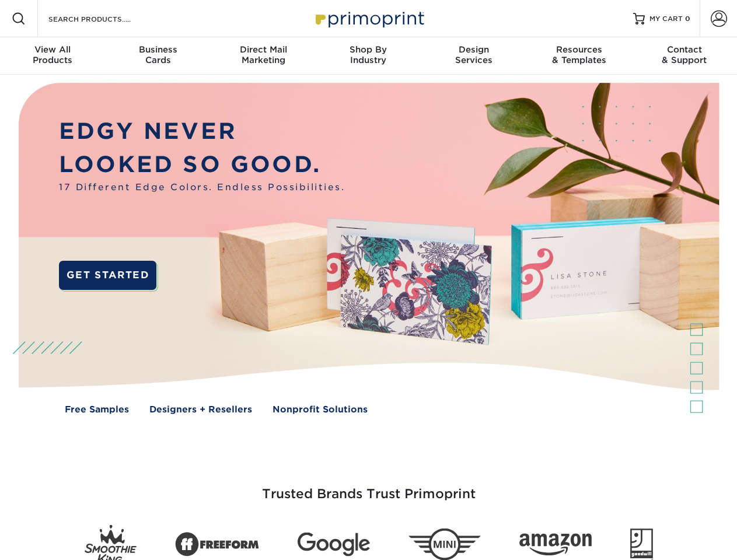 This screenshot has height=560, width=737. Describe the element at coordinates (107, 275) in the screenshot. I see `a: GET STARTED` at that location.